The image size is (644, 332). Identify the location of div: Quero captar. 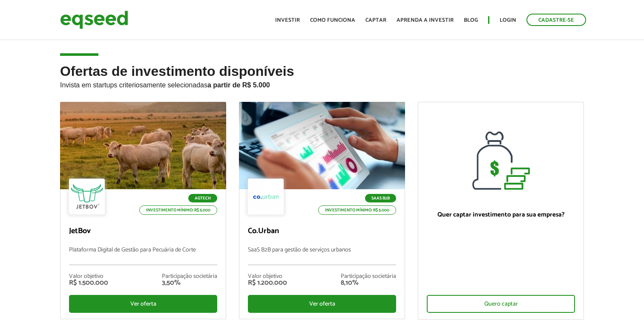
(501, 304).